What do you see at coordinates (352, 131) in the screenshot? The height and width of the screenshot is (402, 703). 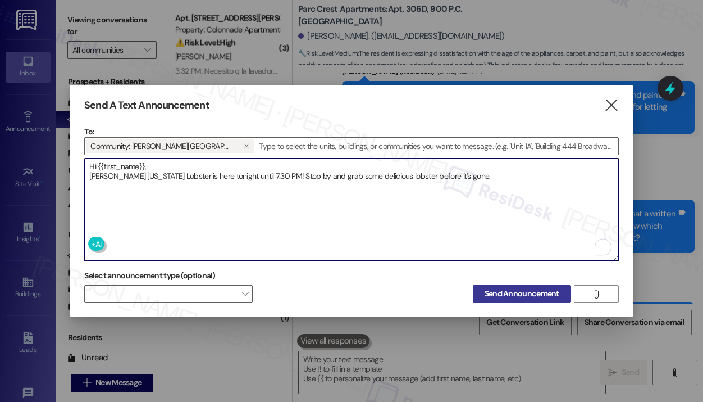 I see `p: To:` at bounding box center [352, 131].